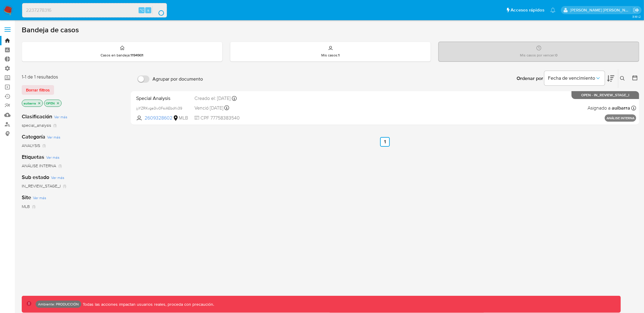 This screenshot has height=313, width=644. I want to click on button: search-icon, so click(158, 10).